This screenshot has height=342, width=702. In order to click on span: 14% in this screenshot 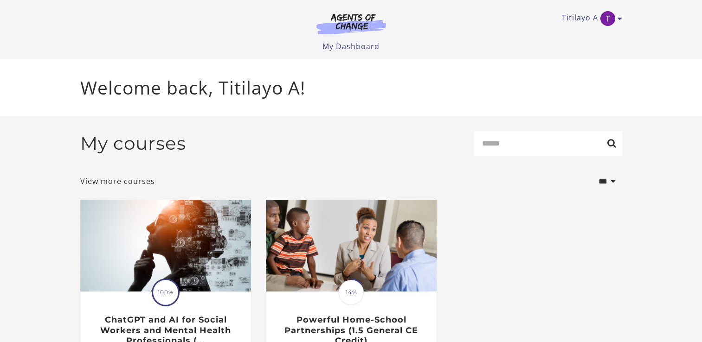, I will do `click(351, 293)`.